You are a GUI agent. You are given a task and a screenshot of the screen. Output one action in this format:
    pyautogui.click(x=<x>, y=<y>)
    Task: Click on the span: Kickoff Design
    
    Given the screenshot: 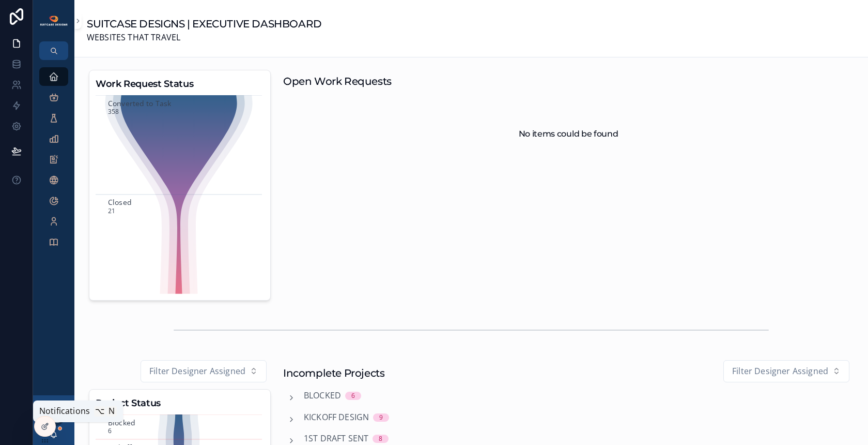 What is the action you would take?
    pyautogui.click(x=336, y=417)
    